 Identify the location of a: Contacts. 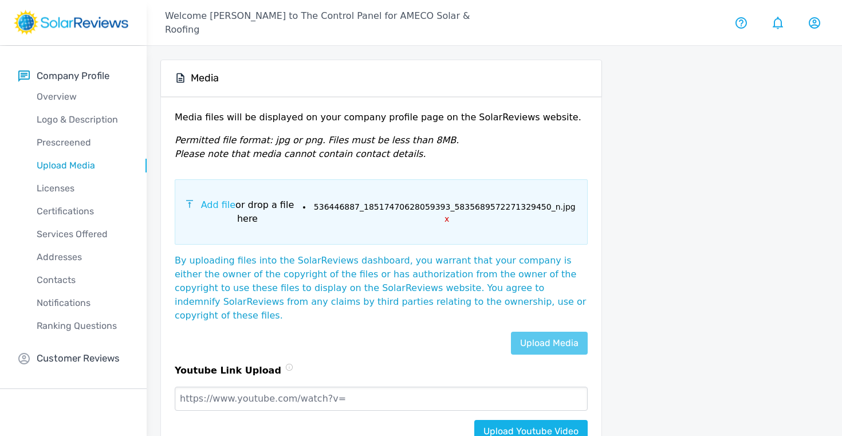
(82, 280).